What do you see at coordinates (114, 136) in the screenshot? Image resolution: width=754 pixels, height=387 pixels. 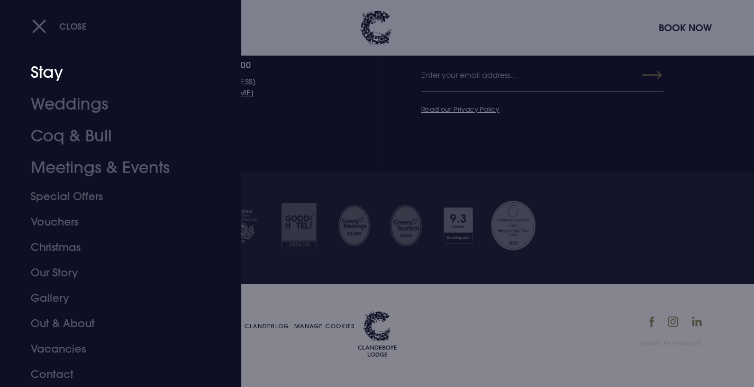 I see `a: Coq & Bull` at bounding box center [114, 136].